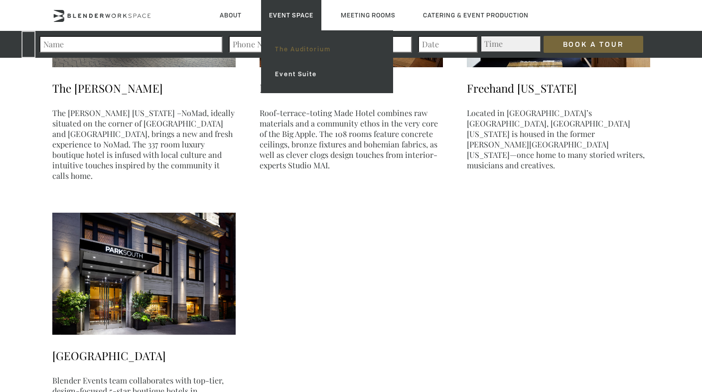 The image size is (702, 392). Describe the element at coordinates (448, 44) in the screenshot. I see `input: Date` at that location.